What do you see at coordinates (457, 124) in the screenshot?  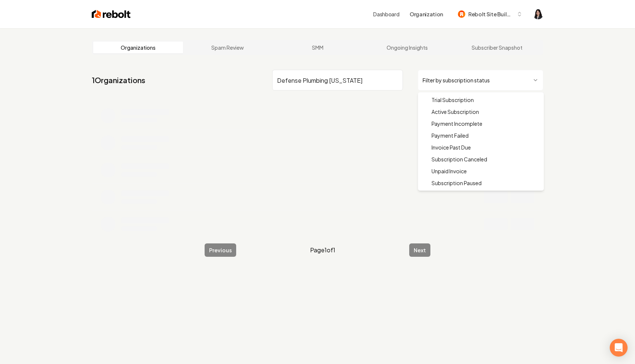 I see `span: Payment Incomplete` at bounding box center [457, 124].